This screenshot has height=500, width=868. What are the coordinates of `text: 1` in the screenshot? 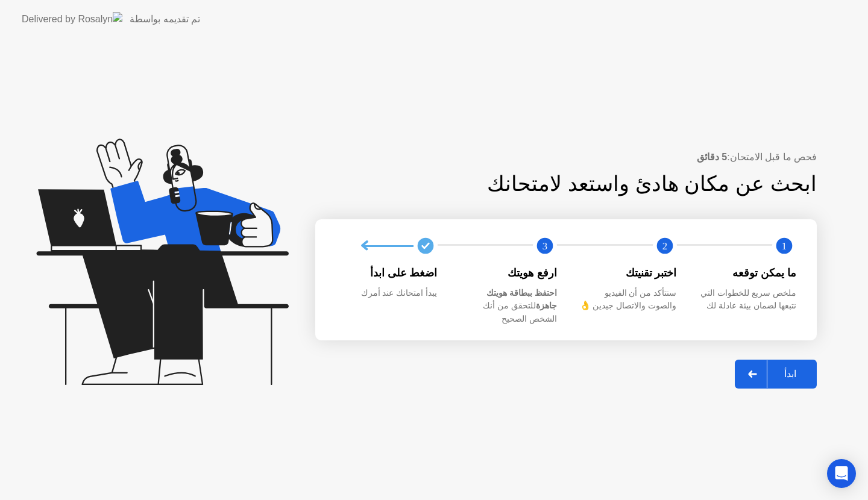 It's located at (784, 246).